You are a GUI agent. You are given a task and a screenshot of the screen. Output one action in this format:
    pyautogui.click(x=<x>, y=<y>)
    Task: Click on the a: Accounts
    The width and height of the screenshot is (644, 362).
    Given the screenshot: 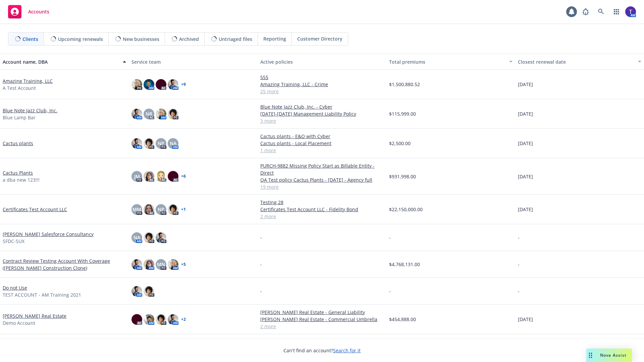 What is the action you would take?
    pyautogui.click(x=28, y=12)
    